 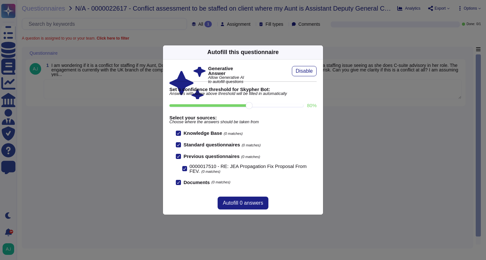 I want to click on span: 0000017510 - RE: JEA Propagation Fix Proposal From FEV., so click(x=248, y=168).